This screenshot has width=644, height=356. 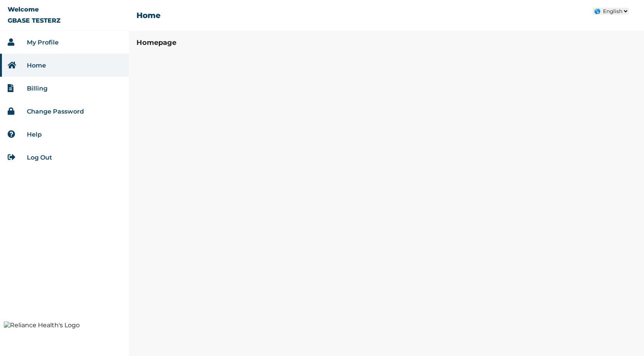 I want to click on p: GBASE TESTERZ, so click(x=34, y=20).